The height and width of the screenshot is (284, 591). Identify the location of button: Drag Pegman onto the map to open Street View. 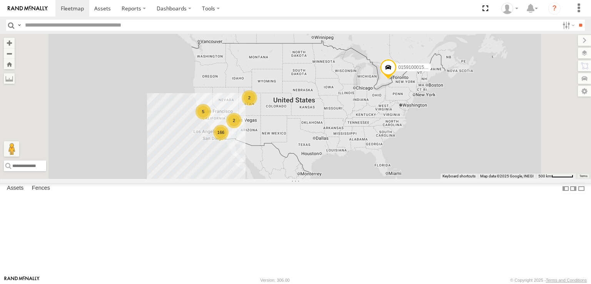
(12, 149).